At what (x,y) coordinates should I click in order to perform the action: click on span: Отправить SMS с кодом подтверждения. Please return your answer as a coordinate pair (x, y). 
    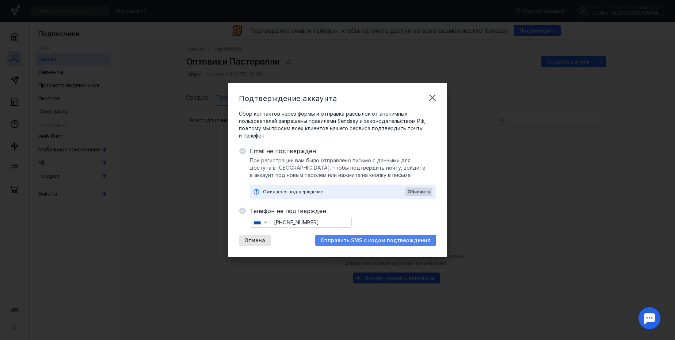
    Looking at the image, I should click on (376, 241).